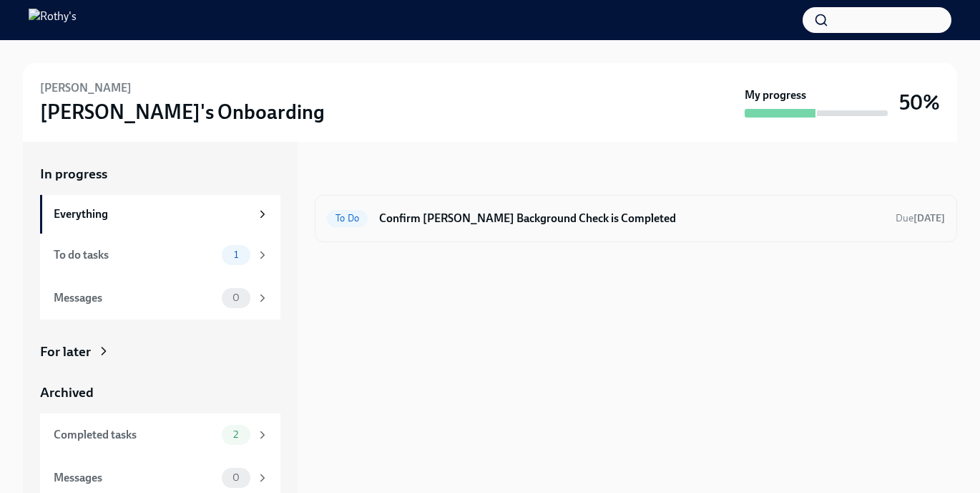 This screenshot has width=980, height=493. Describe the element at coordinates (160, 392) in the screenshot. I see `div: Archived` at that location.